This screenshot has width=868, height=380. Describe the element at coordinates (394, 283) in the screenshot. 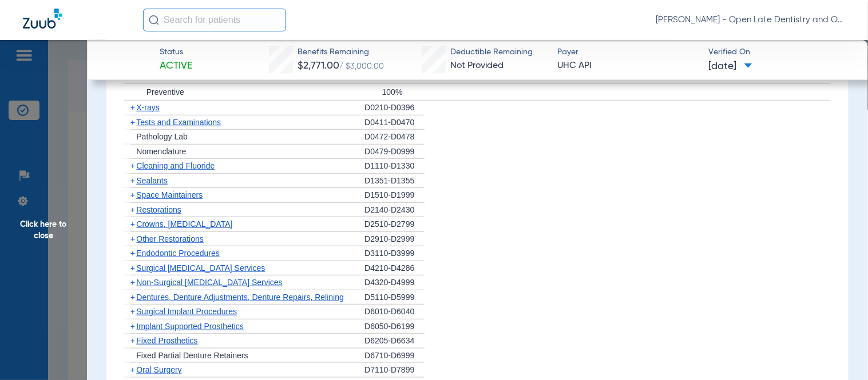

I see `div: D4320-D4999` at that location.